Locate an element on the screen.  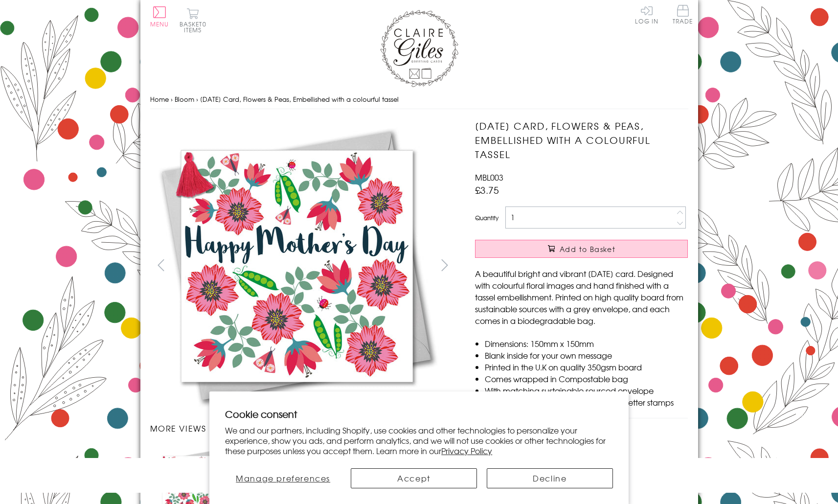
h2: Cookie consent is located at coordinates (419, 414).